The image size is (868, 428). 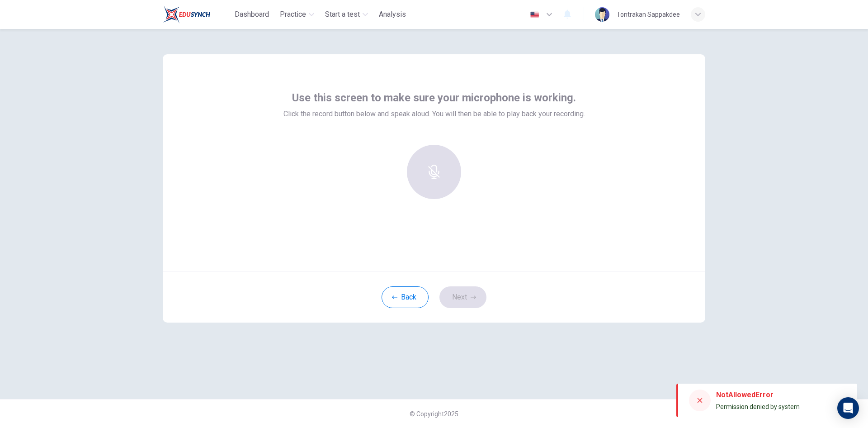 What do you see at coordinates (603, 15) in the screenshot?
I see `img: Profile picture` at bounding box center [603, 15].